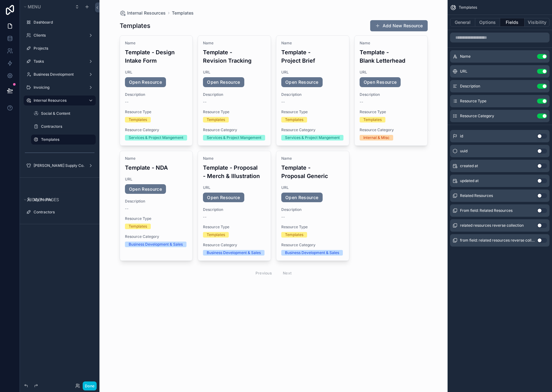  I want to click on a: My Profile, so click(62, 200).